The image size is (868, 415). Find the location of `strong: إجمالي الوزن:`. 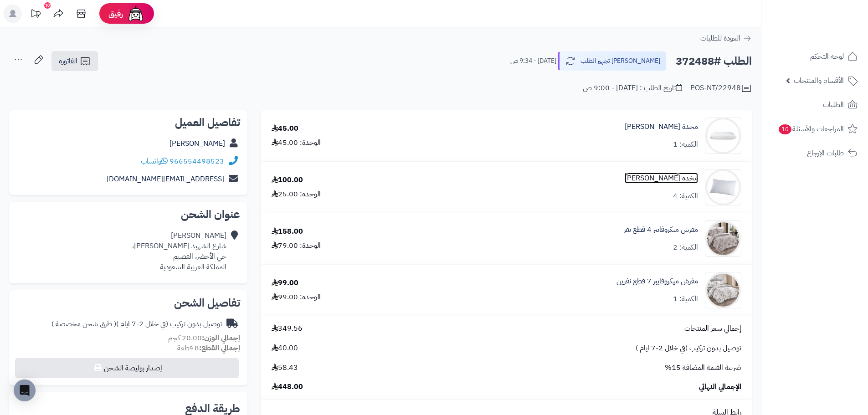

strong: إجمالي الوزن: is located at coordinates (221, 338).